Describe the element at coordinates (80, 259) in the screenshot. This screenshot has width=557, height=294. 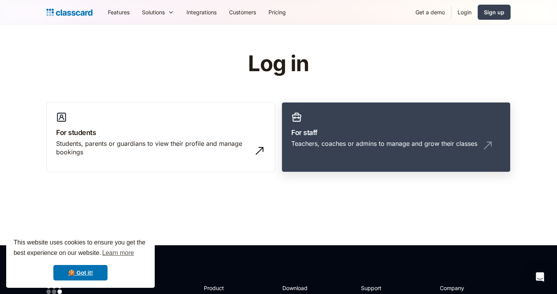
I see `div: cookieconsent` at that location.